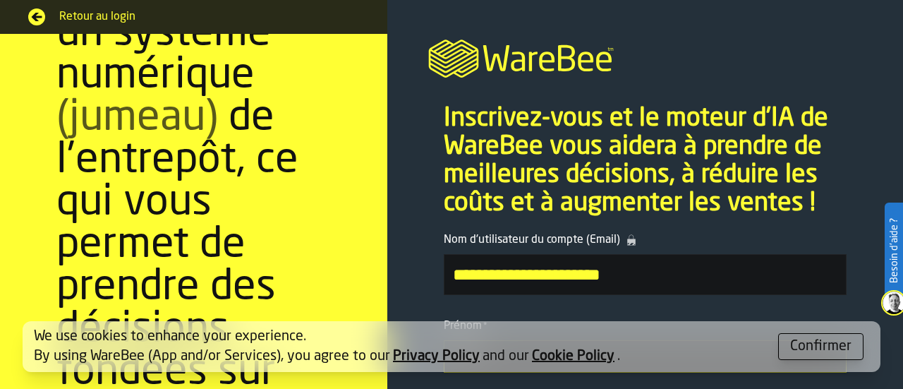 This screenshot has height=389, width=903. What do you see at coordinates (451, 346) in the screenshot?
I see `div: alert-[object Object]` at bounding box center [451, 346].